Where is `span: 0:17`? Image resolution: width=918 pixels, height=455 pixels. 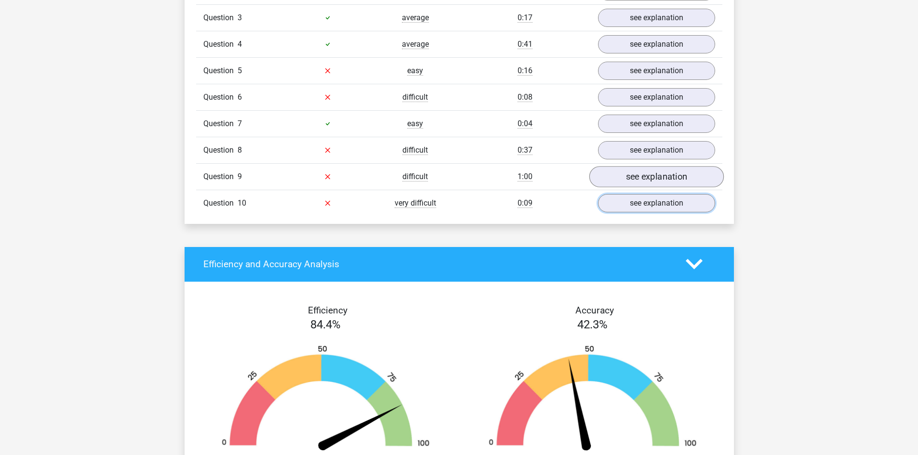
span: 0:17 is located at coordinates (525, 18).